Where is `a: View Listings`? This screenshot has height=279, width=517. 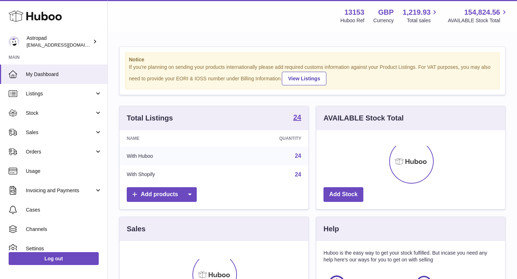
a: View Listings is located at coordinates (304, 79).